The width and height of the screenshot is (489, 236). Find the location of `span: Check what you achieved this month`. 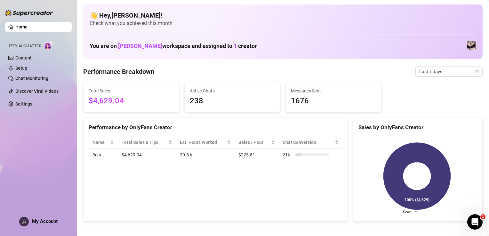

span: Check what you achieved this month is located at coordinates (283, 23).